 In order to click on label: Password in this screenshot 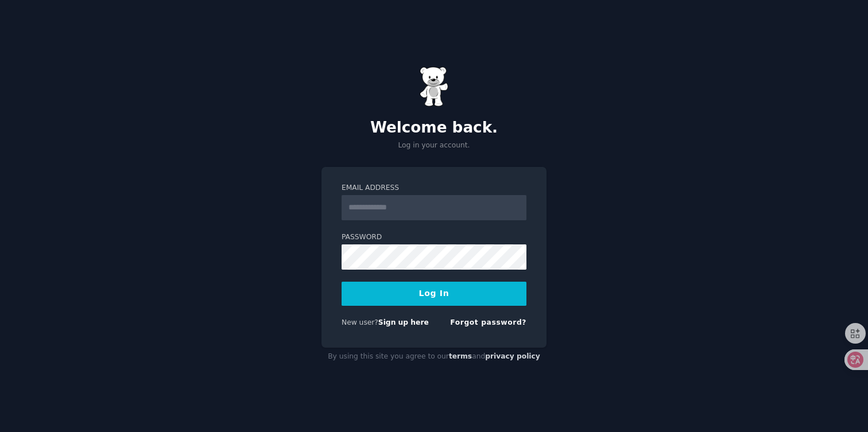, I will do `click(434, 238)`.